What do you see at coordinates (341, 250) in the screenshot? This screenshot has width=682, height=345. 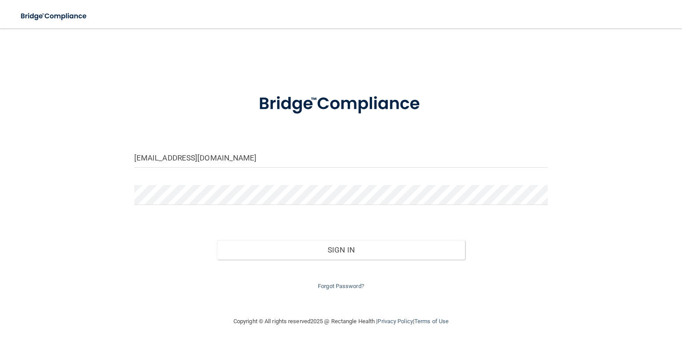 I see `button: Sign In` at bounding box center [341, 250].